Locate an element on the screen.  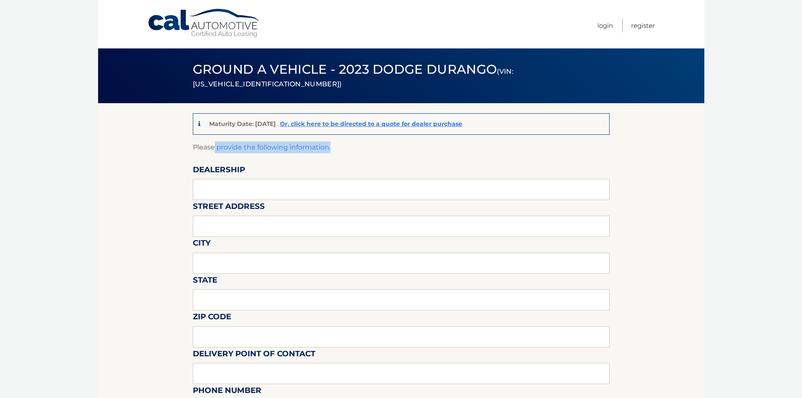
span: Ground a Vehicle - 2023 Dodge Durango is located at coordinates (353, 75).